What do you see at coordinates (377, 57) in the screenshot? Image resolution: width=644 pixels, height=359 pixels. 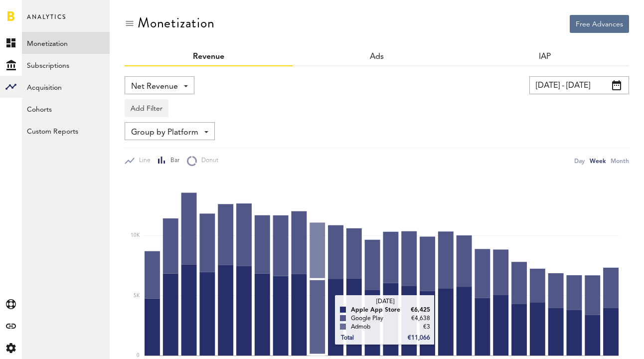 I see `a: Ads` at bounding box center [377, 57].